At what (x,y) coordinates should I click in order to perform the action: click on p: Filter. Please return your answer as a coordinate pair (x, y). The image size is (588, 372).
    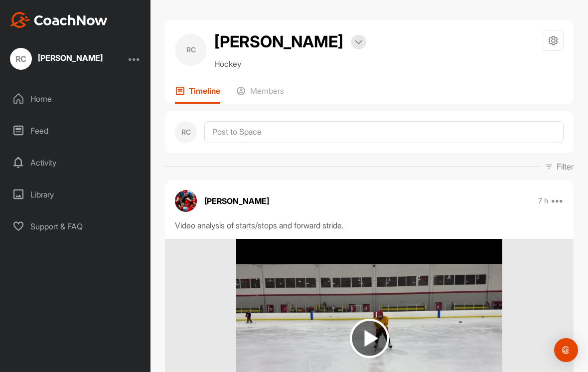
    Looking at the image, I should click on (565, 166).